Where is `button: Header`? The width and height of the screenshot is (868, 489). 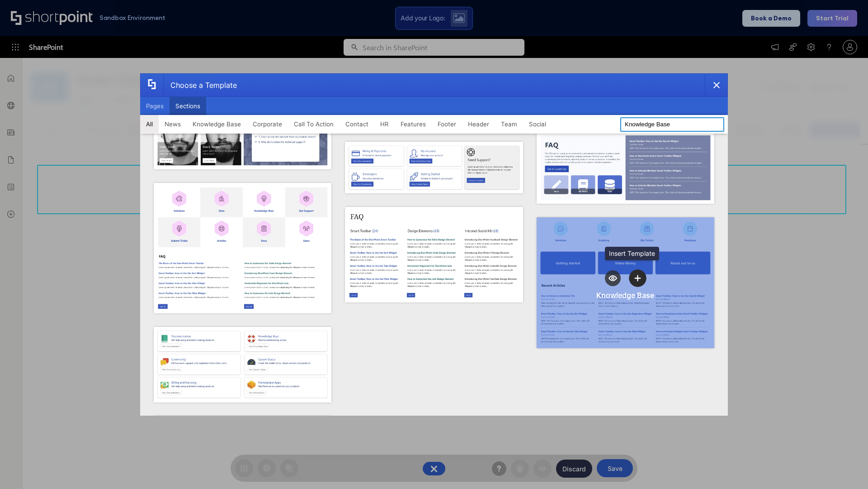 button: Header is located at coordinates (478, 124).